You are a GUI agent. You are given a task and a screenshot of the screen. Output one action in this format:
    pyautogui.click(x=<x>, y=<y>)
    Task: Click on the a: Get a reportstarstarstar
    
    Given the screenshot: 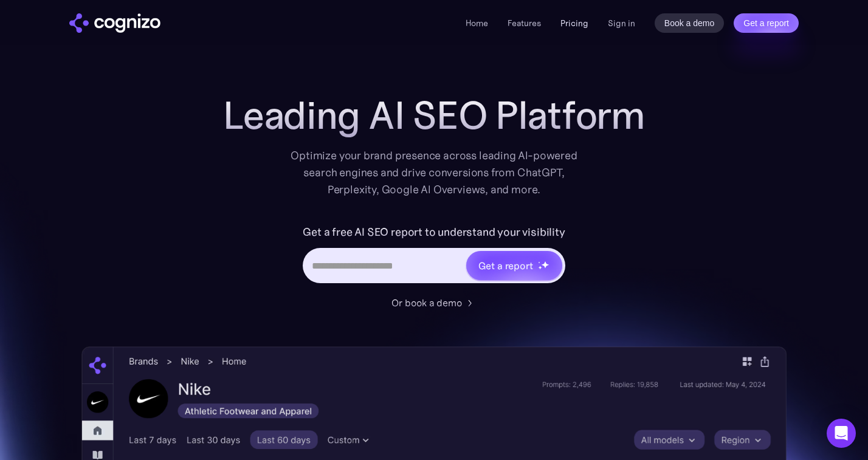 What is the action you would take?
    pyautogui.click(x=514, y=266)
    